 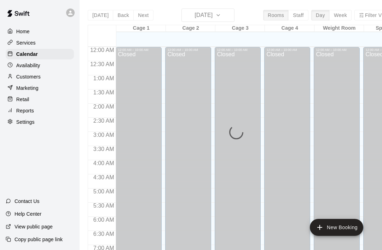 What do you see at coordinates (40, 65) in the screenshot?
I see `a: Availability` at bounding box center [40, 65].